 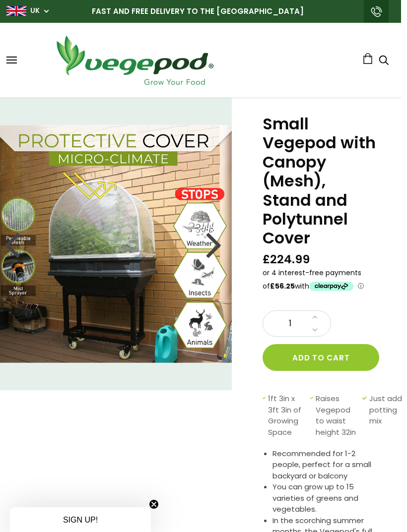 I want to click on li: You can grow up to 15 varieties of greens and vegetables., so click(x=324, y=498).